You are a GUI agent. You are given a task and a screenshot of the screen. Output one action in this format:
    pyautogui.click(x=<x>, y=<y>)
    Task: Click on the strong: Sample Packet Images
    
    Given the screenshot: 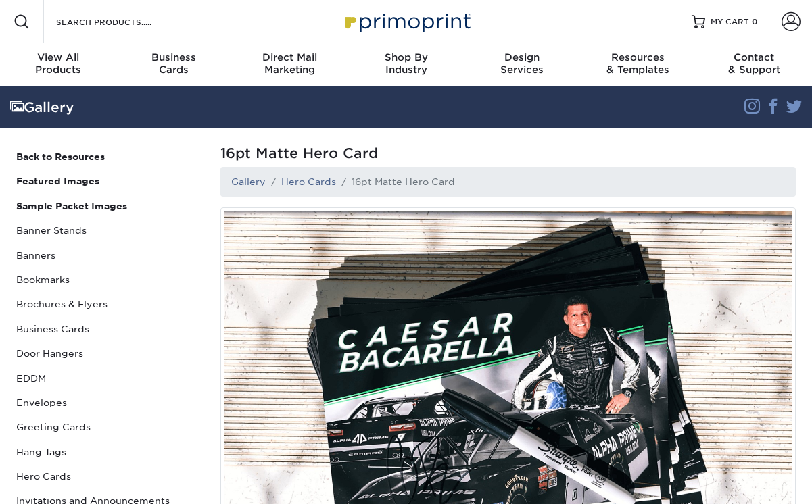 What is the action you would take?
    pyautogui.click(x=72, y=206)
    